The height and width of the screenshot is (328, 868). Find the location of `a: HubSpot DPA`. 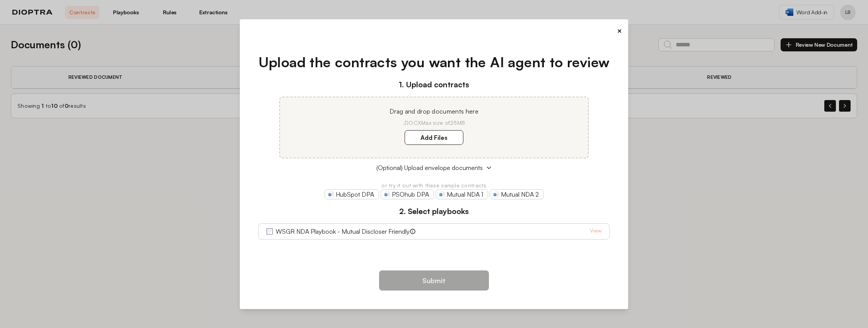

a: HubSpot DPA is located at coordinates (351, 194).